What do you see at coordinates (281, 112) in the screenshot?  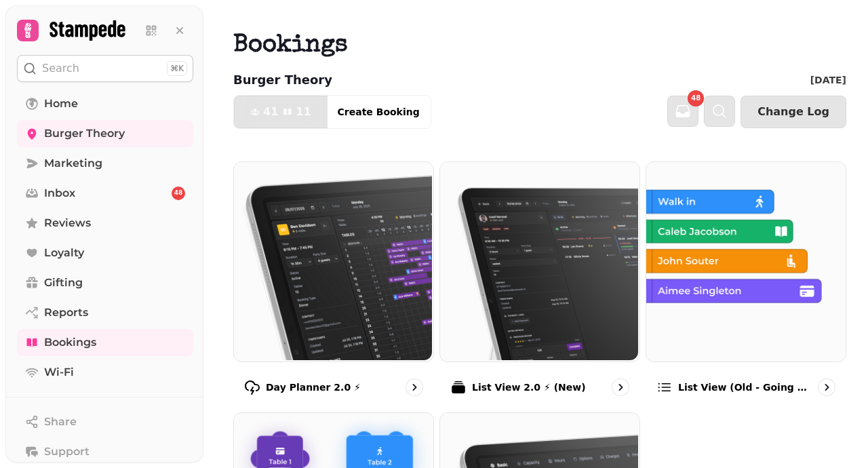 I see `button: 4111` at bounding box center [281, 112].